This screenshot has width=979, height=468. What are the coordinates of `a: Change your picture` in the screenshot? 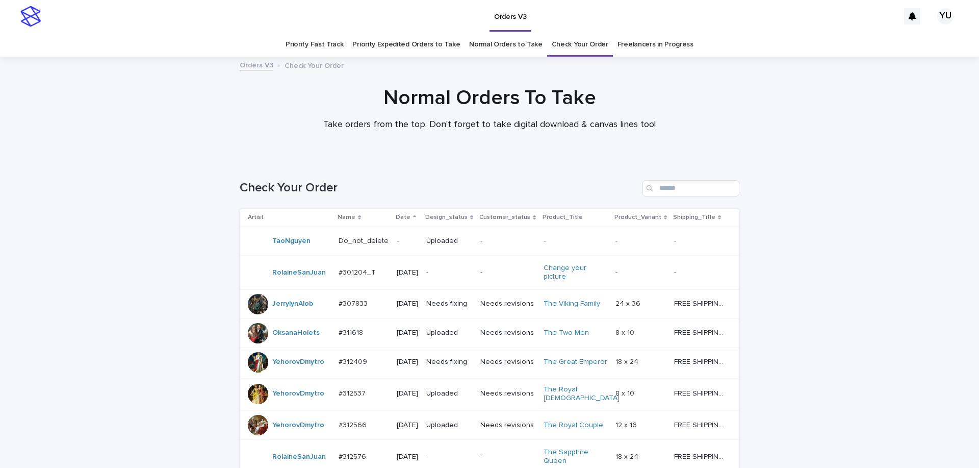 It's located at (575, 272).